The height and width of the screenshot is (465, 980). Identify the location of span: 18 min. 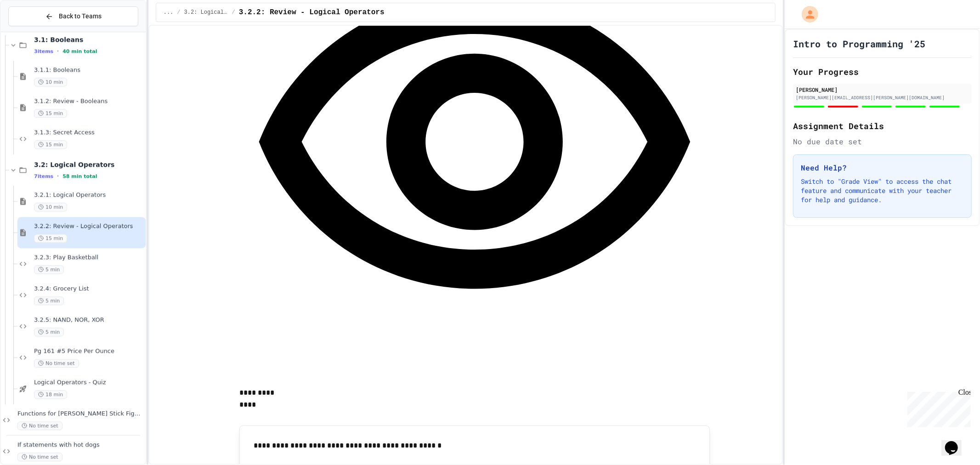
(50, 394).